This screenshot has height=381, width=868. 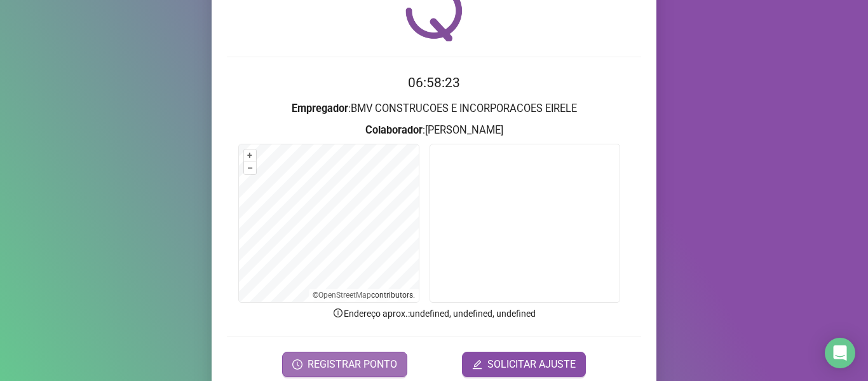 What do you see at coordinates (320, 108) in the screenshot?
I see `strong: Empregador` at bounding box center [320, 108].